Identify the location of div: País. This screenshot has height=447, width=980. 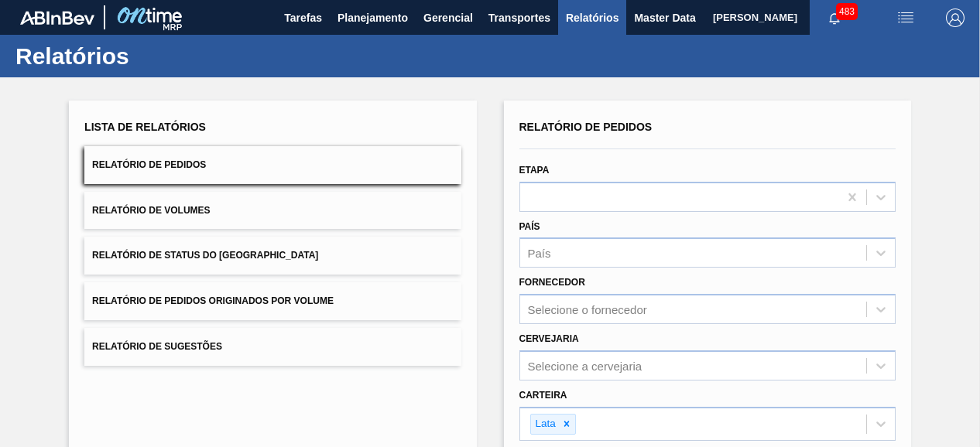
(540, 252).